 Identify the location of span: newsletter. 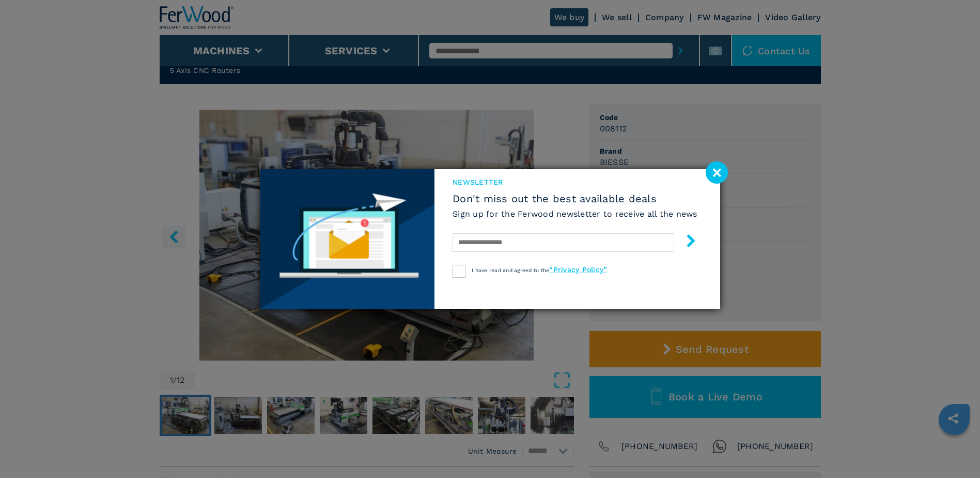
(575, 182).